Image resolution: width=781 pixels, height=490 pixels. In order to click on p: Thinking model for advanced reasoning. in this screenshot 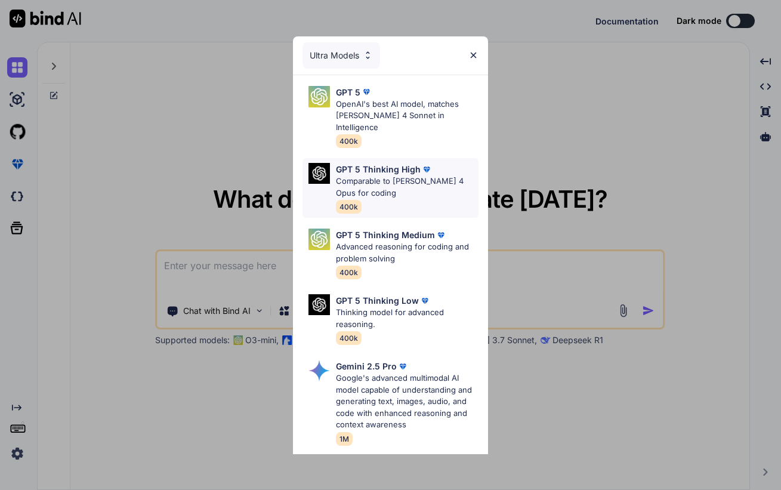, I will do `click(407, 318)`.